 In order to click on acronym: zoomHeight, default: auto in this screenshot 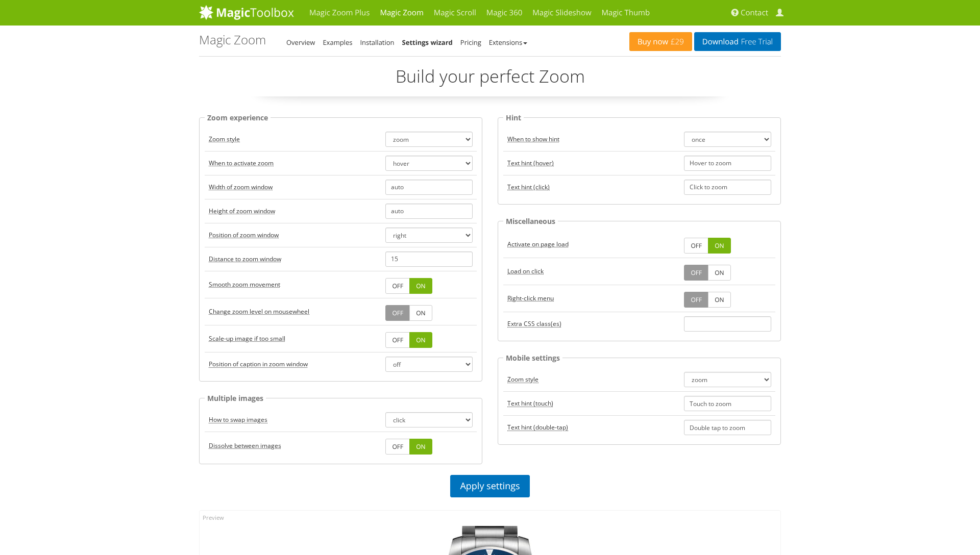, I will do `click(242, 211)`.